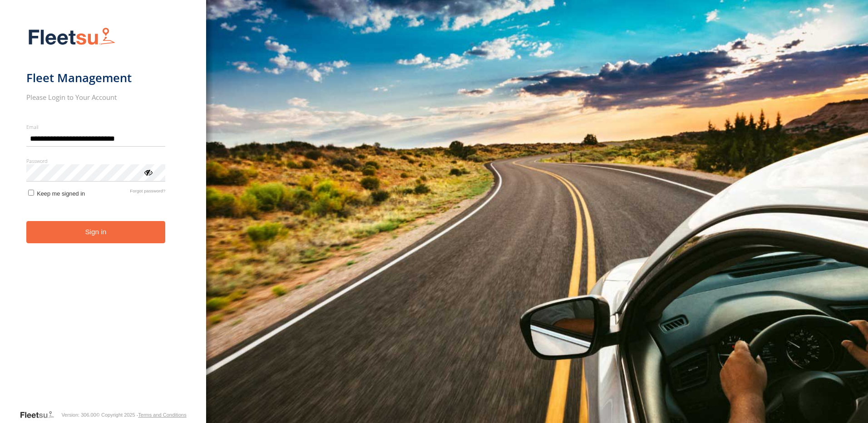 This screenshot has width=868, height=423. I want to click on form: main, so click(103, 215).